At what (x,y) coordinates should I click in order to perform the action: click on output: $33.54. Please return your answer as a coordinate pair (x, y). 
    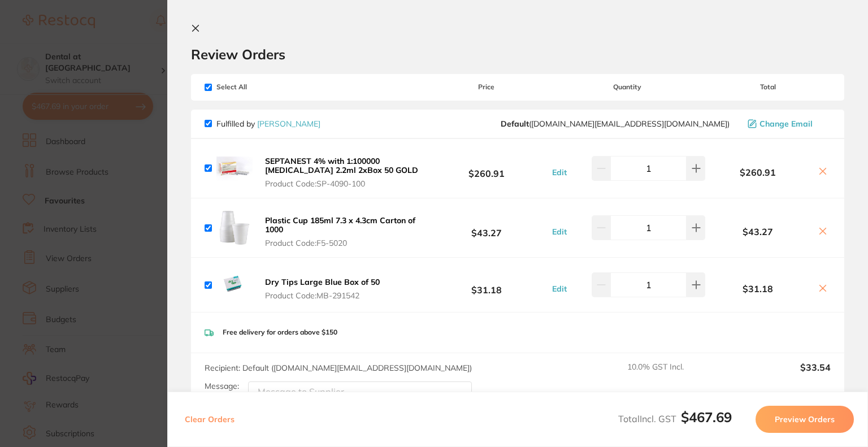
    Looking at the image, I should click on (782, 375).